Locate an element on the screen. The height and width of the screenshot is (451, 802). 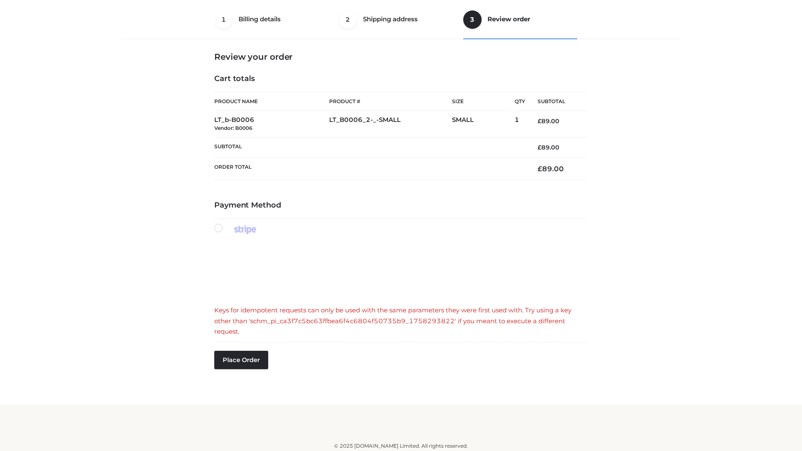
h3: Review your order is located at coordinates (401, 57).